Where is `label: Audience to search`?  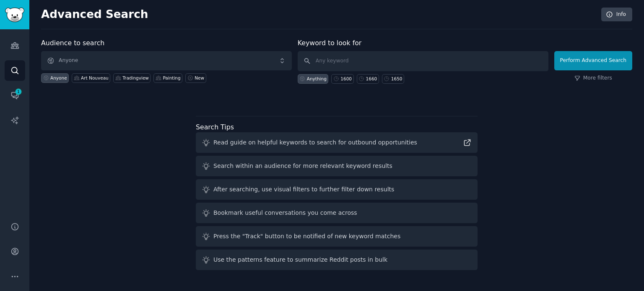
label: Audience to search is located at coordinates (73, 43).